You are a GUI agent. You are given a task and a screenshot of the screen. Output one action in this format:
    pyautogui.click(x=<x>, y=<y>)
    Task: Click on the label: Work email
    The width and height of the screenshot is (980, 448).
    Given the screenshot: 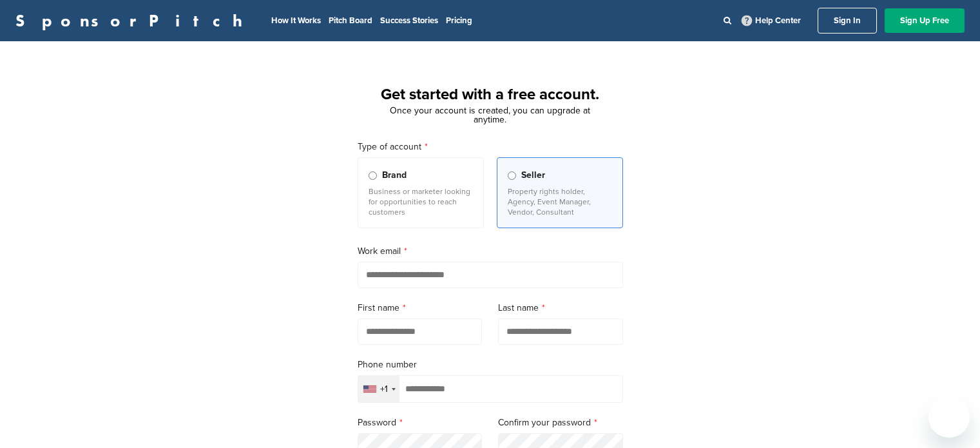 What is the action you would take?
    pyautogui.click(x=490, y=251)
    